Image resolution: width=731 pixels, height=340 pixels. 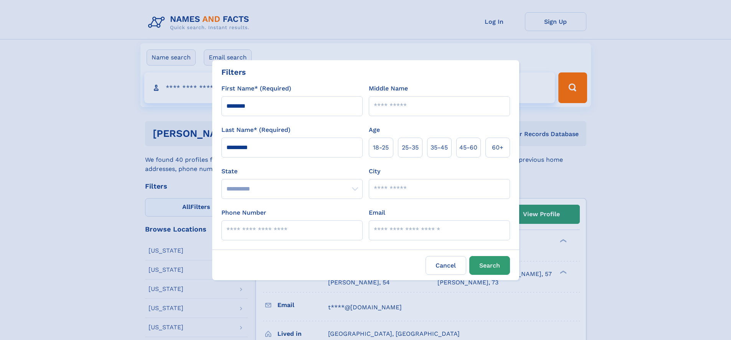 I want to click on label: Phone Number, so click(x=244, y=213).